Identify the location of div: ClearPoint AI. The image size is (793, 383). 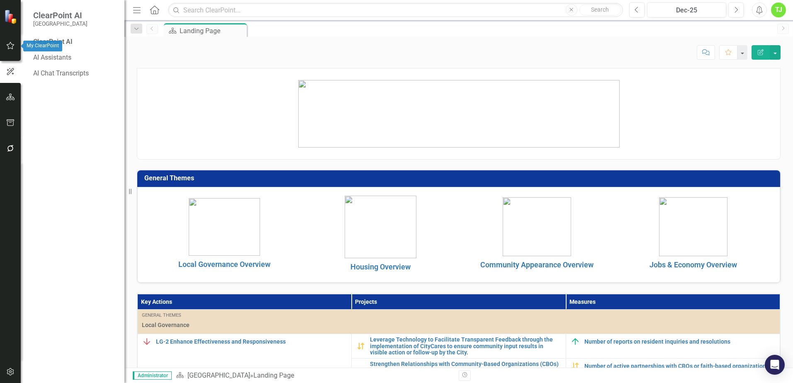
(75, 42).